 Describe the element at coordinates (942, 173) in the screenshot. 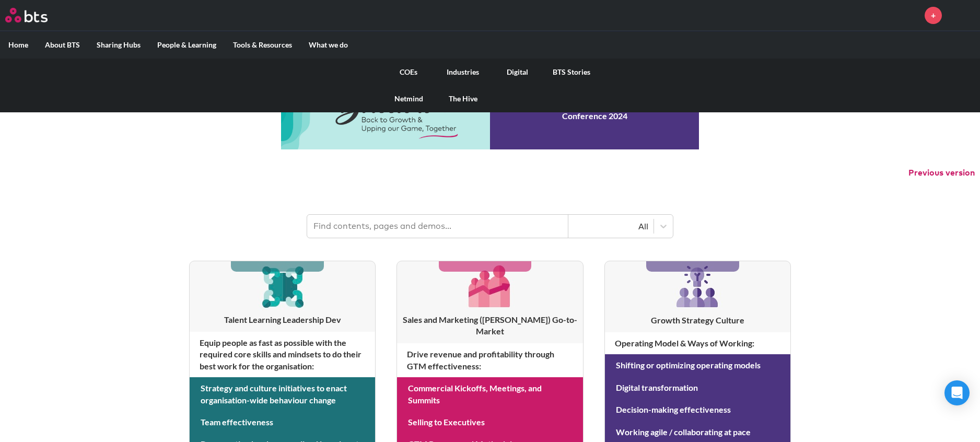

I see `button: Previous version` at that location.